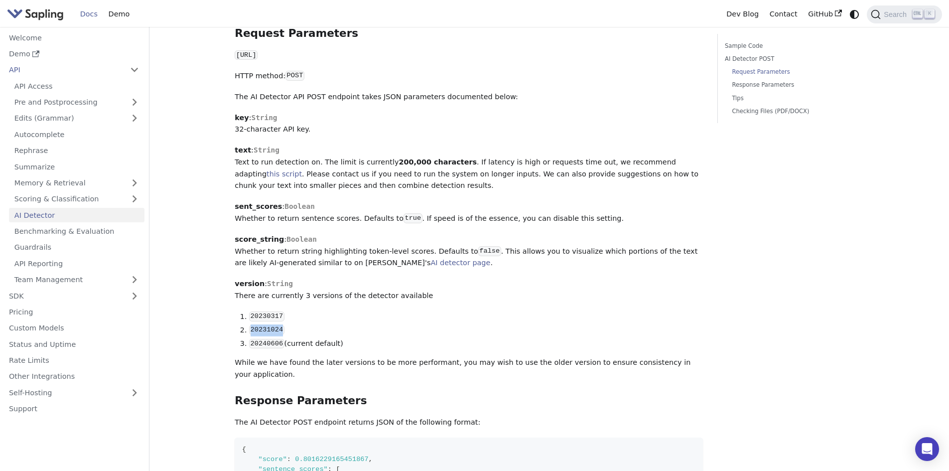 This screenshot has width=949, height=471. Describe the element at coordinates (469, 124) in the screenshot. I see `p: : 32-character API key.` at that location.